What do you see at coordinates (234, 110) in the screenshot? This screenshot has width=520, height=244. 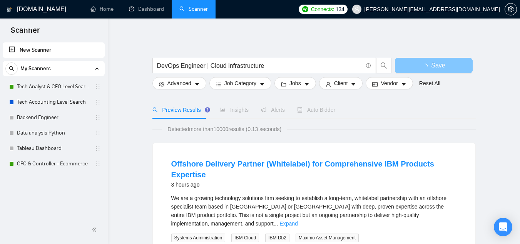 I see `span: Insights` at bounding box center [234, 110].